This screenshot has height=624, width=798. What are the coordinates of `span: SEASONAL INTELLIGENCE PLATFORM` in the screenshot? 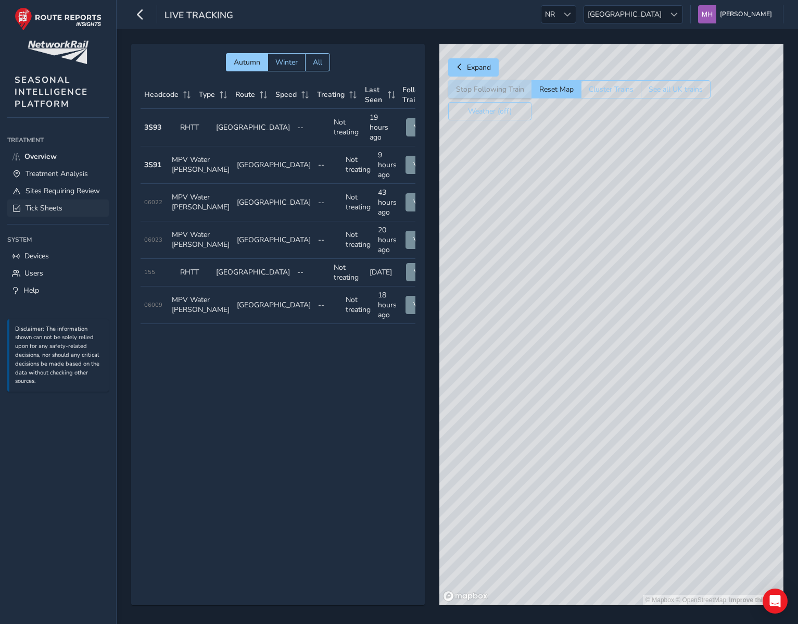 It's located at (51, 92).